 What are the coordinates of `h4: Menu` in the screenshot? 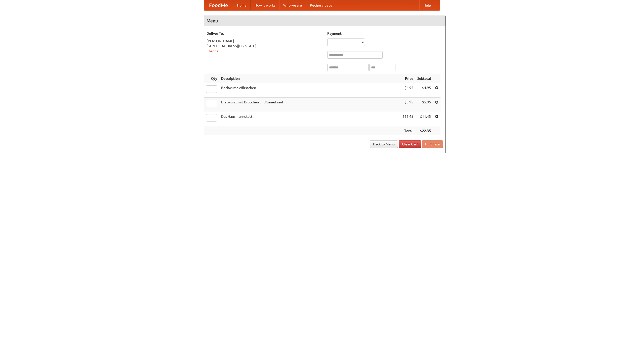 It's located at (324, 21).